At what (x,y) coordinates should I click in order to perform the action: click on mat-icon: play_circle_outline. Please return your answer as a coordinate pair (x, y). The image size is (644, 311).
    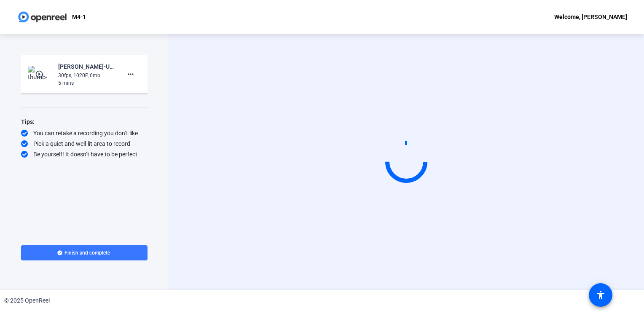
    Looking at the image, I should click on (40, 74).